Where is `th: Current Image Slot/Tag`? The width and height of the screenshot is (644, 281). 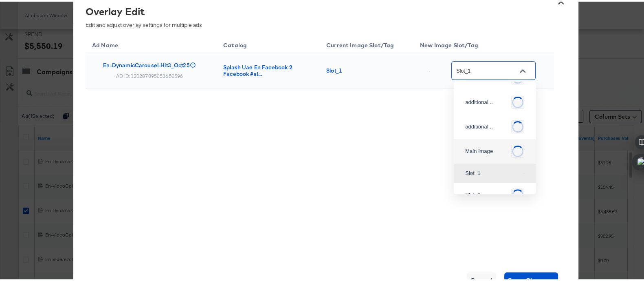
th: Current Image Slot/Tag is located at coordinates (367, 42).